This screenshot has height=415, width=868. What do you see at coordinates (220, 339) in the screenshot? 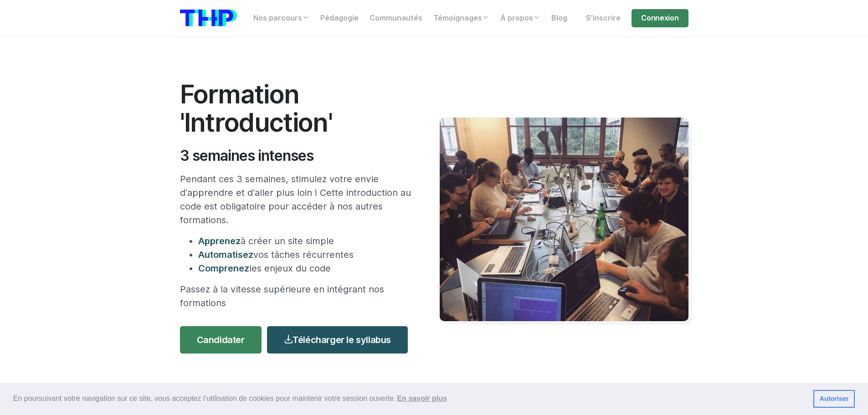
I see `a: Candidater` at bounding box center [220, 339].